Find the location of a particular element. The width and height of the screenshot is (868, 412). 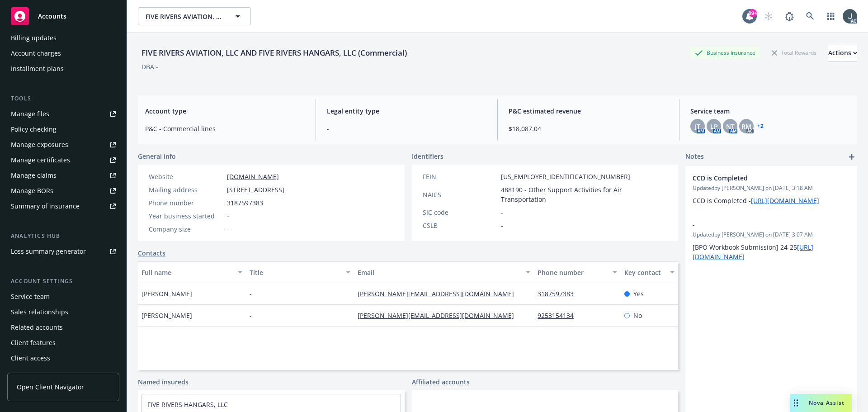

span: P&C estimated revenue is located at coordinates (588, 110).